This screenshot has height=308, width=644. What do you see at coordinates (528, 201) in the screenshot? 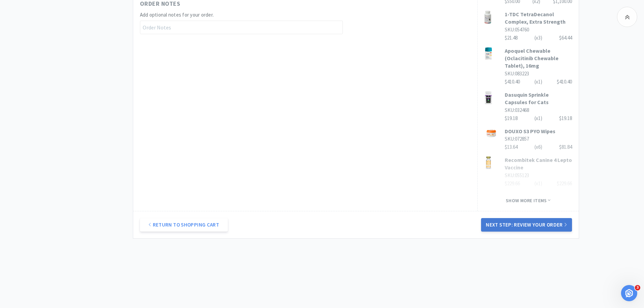
I see `span: Show more items` at bounding box center [528, 201].